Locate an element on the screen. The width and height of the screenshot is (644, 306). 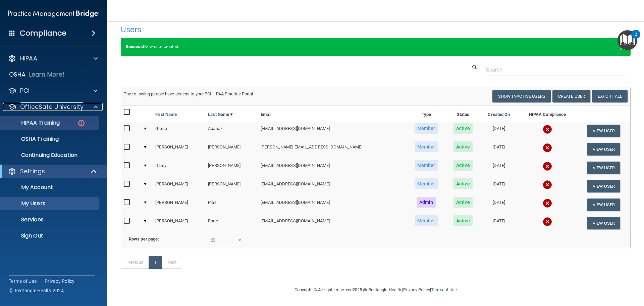
a: First Name is located at coordinates (166, 114).